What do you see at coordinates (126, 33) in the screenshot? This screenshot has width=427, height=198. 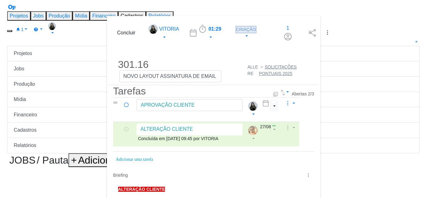 I see `button: Concluir` at bounding box center [126, 33].